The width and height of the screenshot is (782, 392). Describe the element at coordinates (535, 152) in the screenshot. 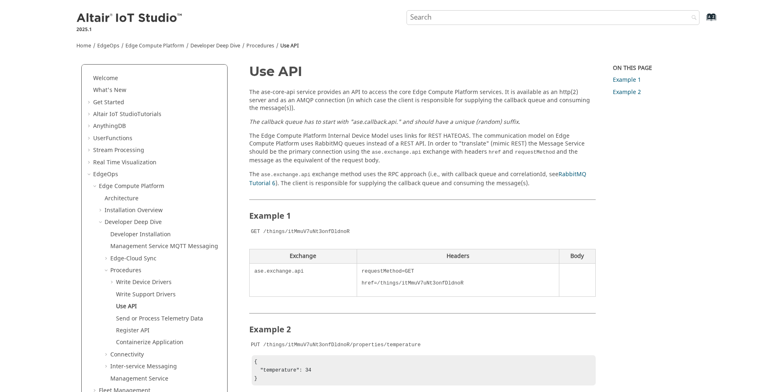

I see `code: requestMethod` at that location.